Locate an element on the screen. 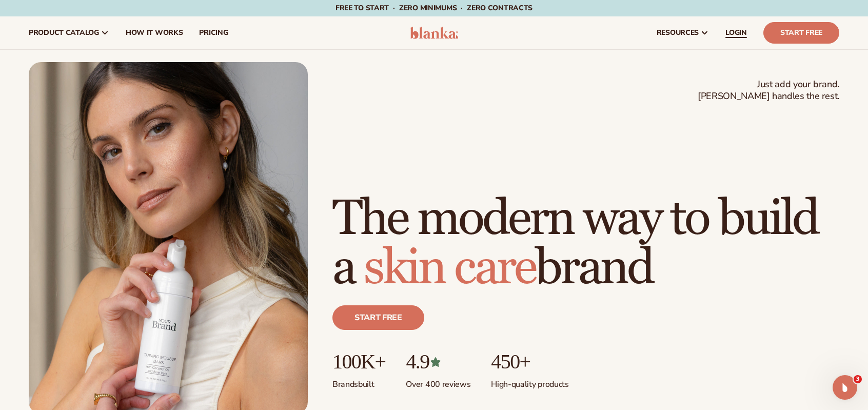 The width and height of the screenshot is (868, 410). a: logo is located at coordinates (434, 33).